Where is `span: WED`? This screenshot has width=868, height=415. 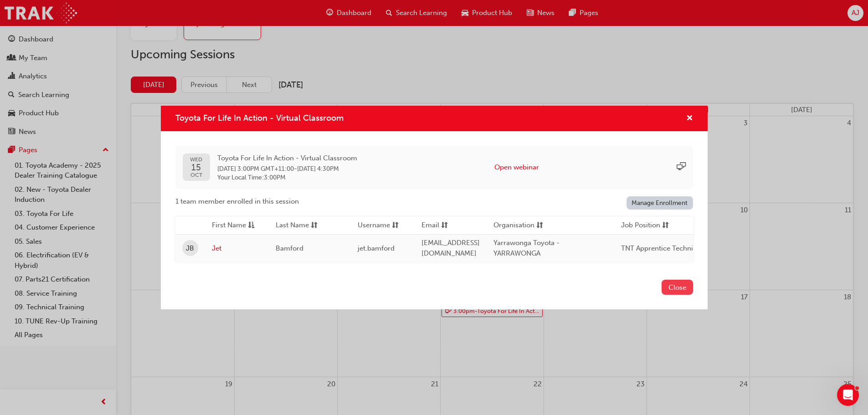
span: WED is located at coordinates (196, 159).